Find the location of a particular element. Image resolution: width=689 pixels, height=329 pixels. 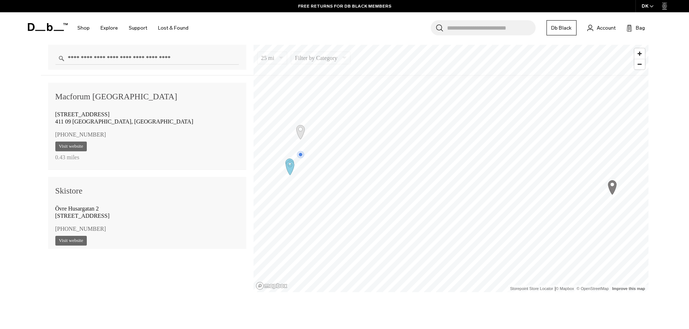

canvas: Map is located at coordinates (451, 168).